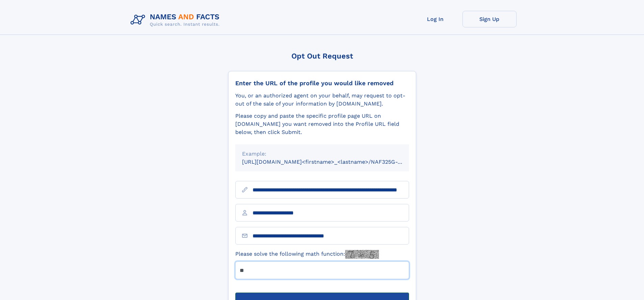  Describe the element at coordinates (307, 254) in the screenshot. I see `label: Please solve the following math function:` at that location.